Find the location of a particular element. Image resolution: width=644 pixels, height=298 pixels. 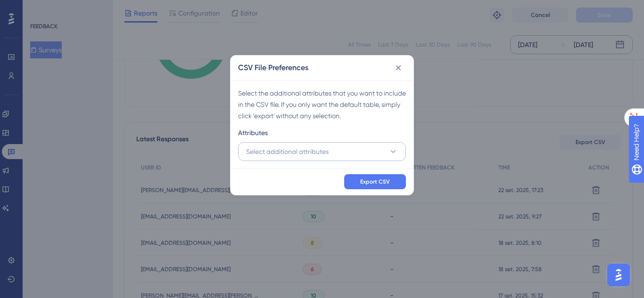

span: Select additional attributes is located at coordinates (287, 152).